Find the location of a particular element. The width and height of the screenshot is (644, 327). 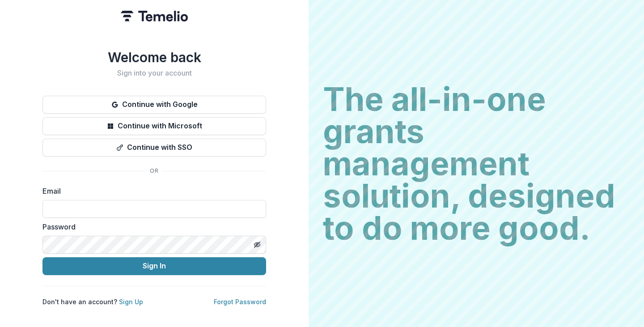

label: Email is located at coordinates (151, 191).